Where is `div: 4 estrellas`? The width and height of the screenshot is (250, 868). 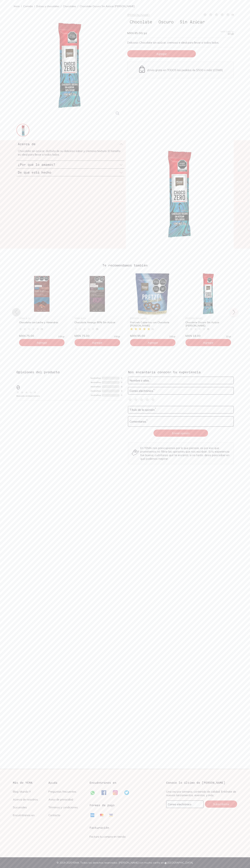 div: 4 estrellas is located at coordinates (96, 383).